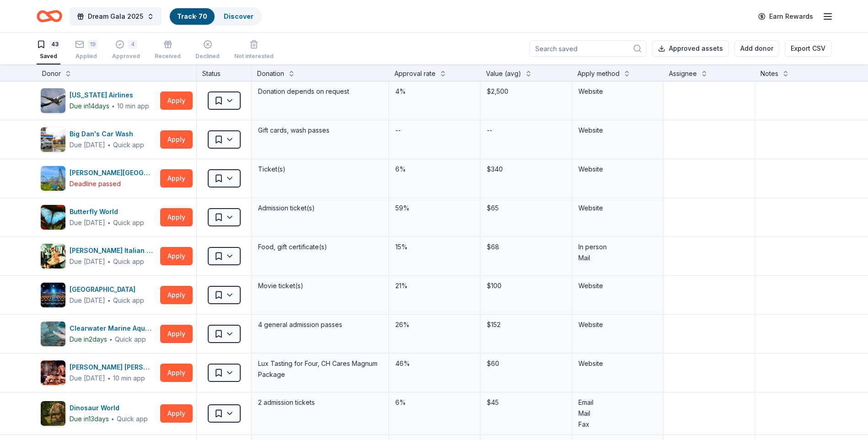 The height and width of the screenshot is (440, 868). Describe the element at coordinates (254, 50) in the screenshot. I see `button: Not interested` at that location.